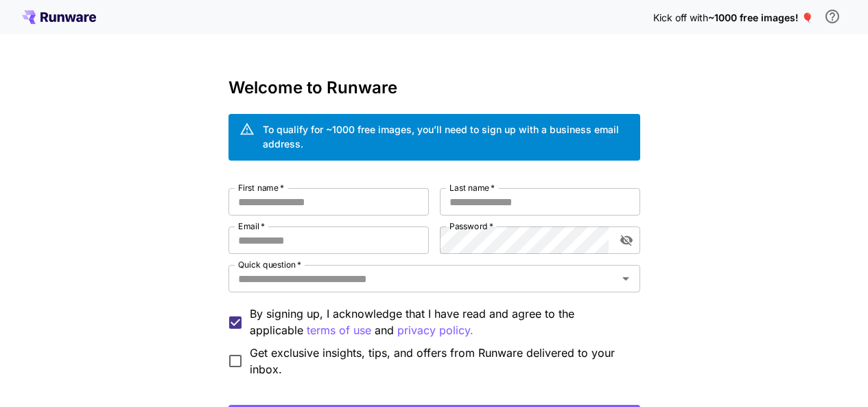  What do you see at coordinates (439, 322) in the screenshot?
I see `p: By signing up, I acknowledge that I have read and agree to the applicable and` at bounding box center [439, 322].